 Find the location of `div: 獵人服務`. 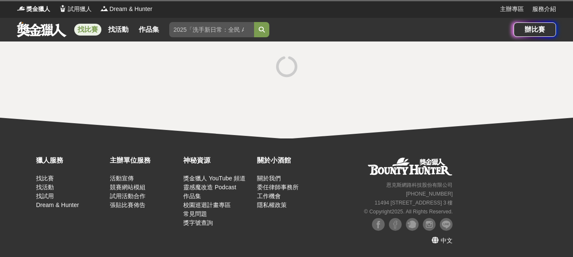

div: 獵人服務 is located at coordinates (71, 161).